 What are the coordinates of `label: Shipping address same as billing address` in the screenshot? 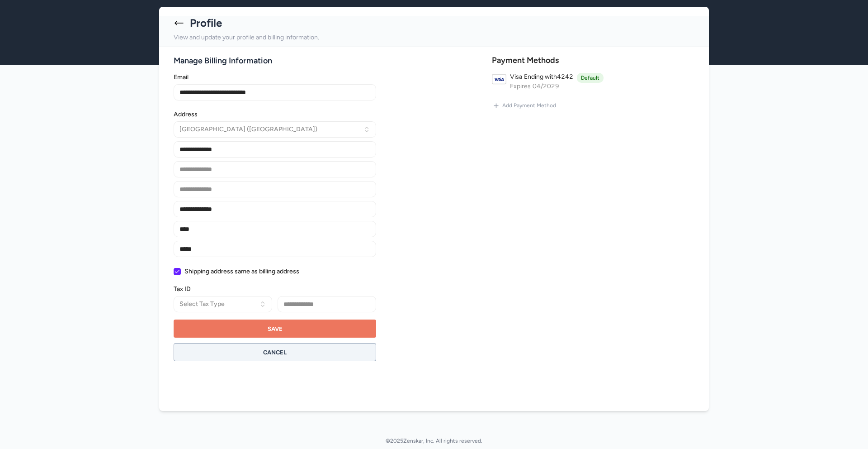 It's located at (242, 272).